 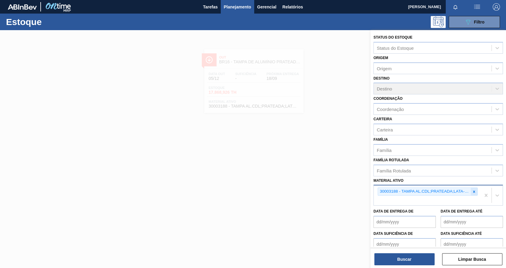 I want to click on span: Tarefas, so click(x=210, y=7).